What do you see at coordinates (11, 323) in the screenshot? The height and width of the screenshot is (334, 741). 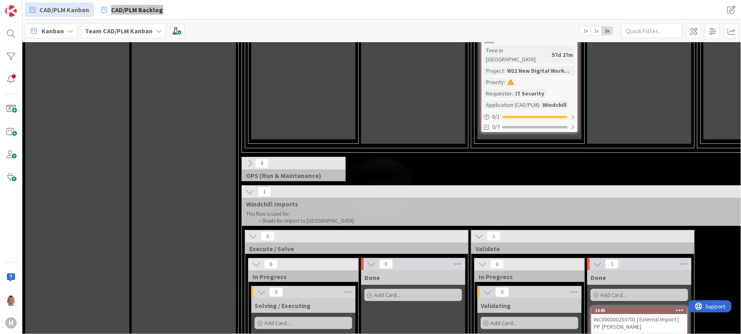 I see `div: H` at bounding box center [11, 323].